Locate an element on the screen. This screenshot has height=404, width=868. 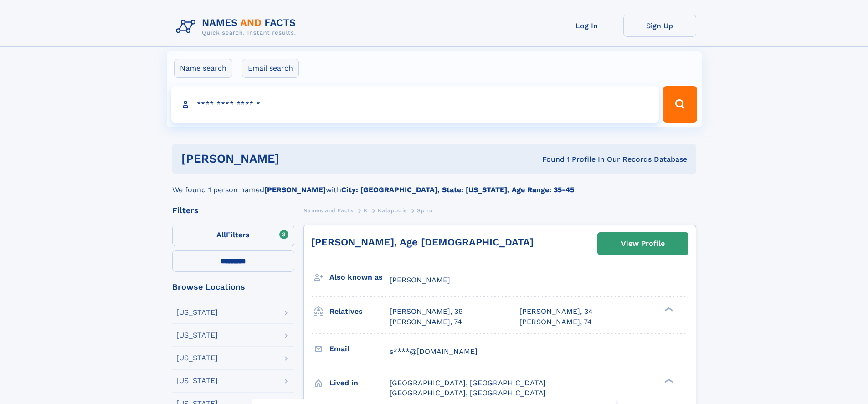
a: Names and Facts is located at coordinates (329, 210).